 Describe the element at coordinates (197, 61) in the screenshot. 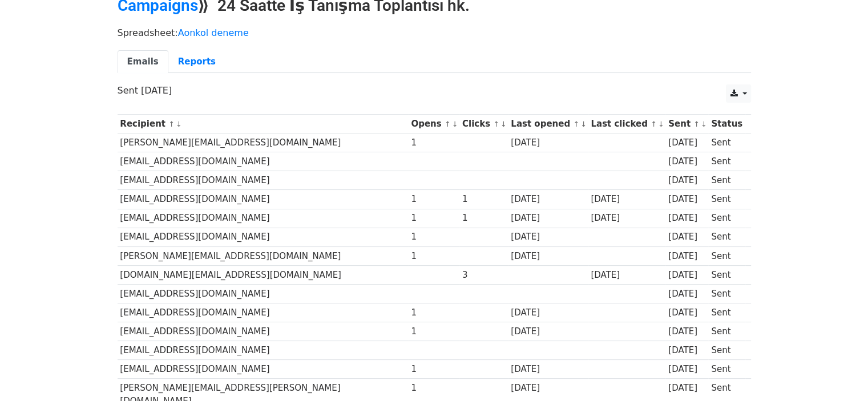

I see `a: Reports` at that location.